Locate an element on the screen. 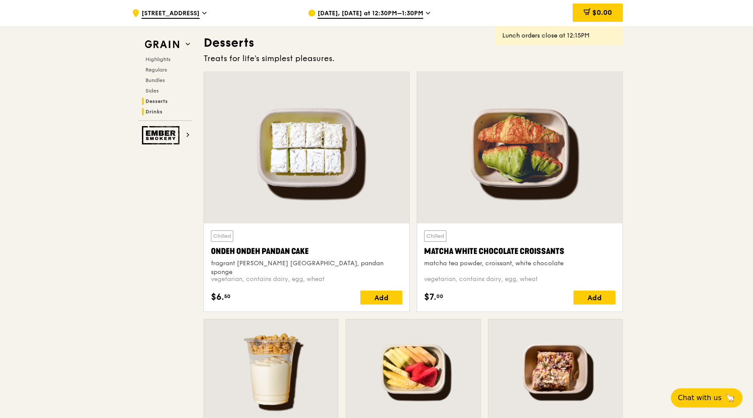 This screenshot has width=753, height=418. span: Bundles is located at coordinates (155, 80).